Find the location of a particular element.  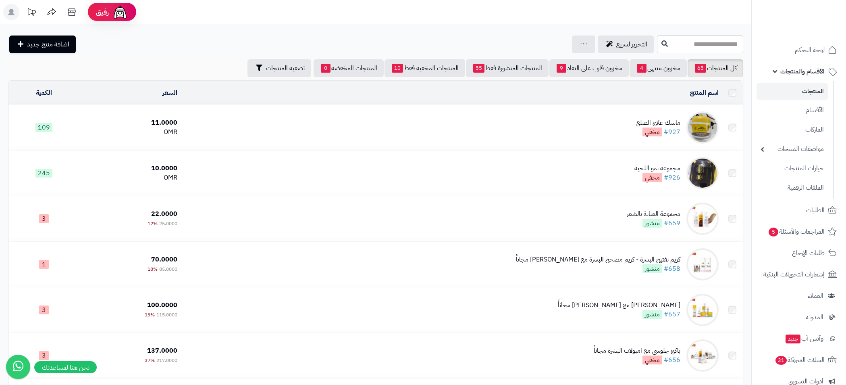

img: مجموعة نمو اللحية is located at coordinates (703, 173).